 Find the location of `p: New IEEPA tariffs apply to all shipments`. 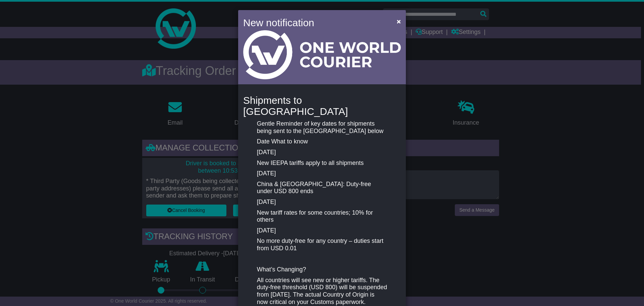

p: New IEEPA tariffs apply to all shipments is located at coordinates (322, 163).